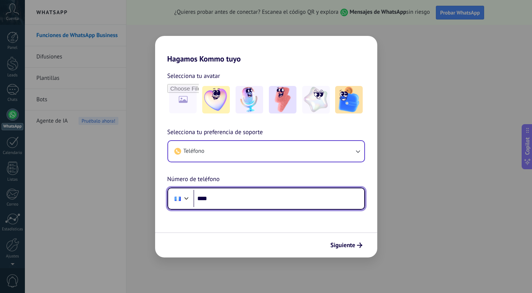 This screenshot has width=532, height=293. Describe the element at coordinates (194, 152) in the screenshot. I see `span: Teléfono` at that location.